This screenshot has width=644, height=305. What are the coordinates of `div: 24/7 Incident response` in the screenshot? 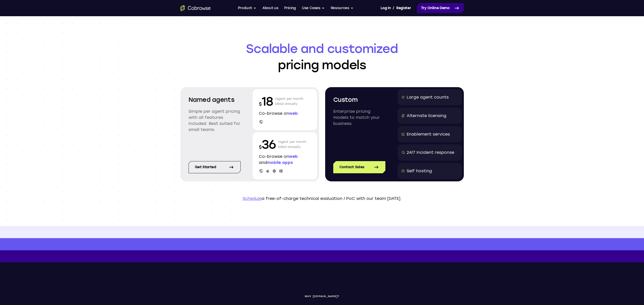 It's located at (430, 152).